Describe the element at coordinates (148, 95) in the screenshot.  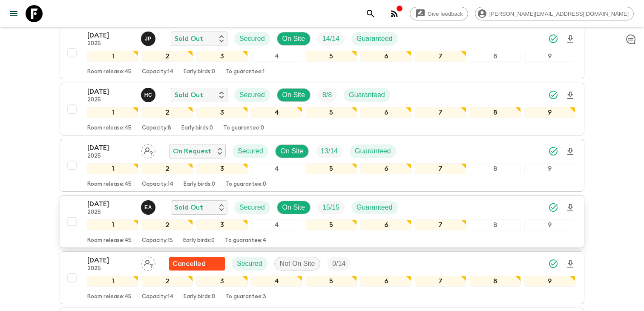
I see `p: H C` at that location.